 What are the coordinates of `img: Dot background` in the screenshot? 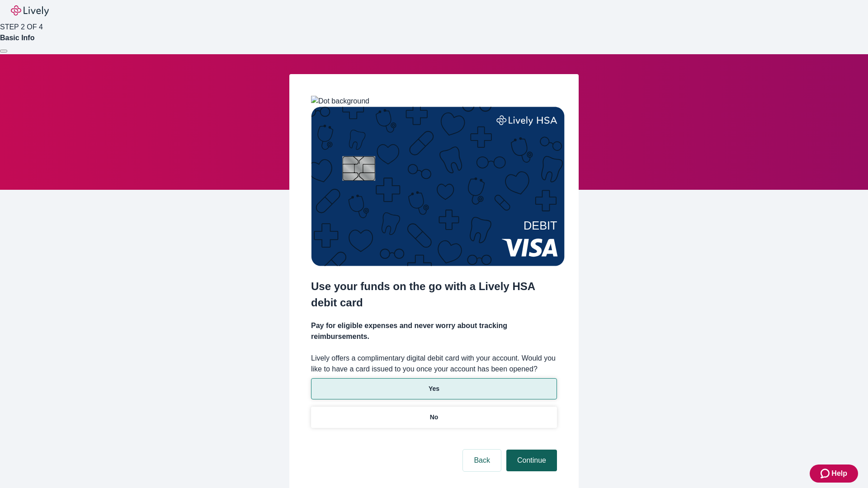 It's located at (340, 101).